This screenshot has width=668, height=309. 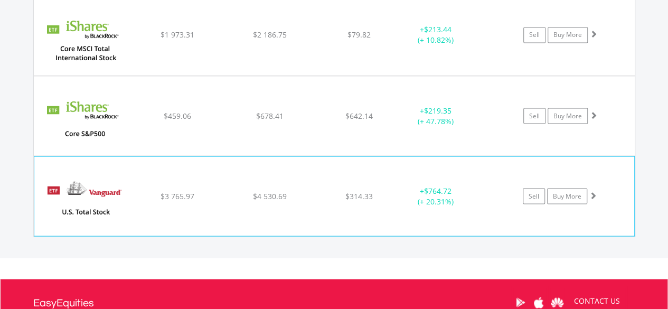 I want to click on div: + (+ 47.78%), so click(x=436, y=116).